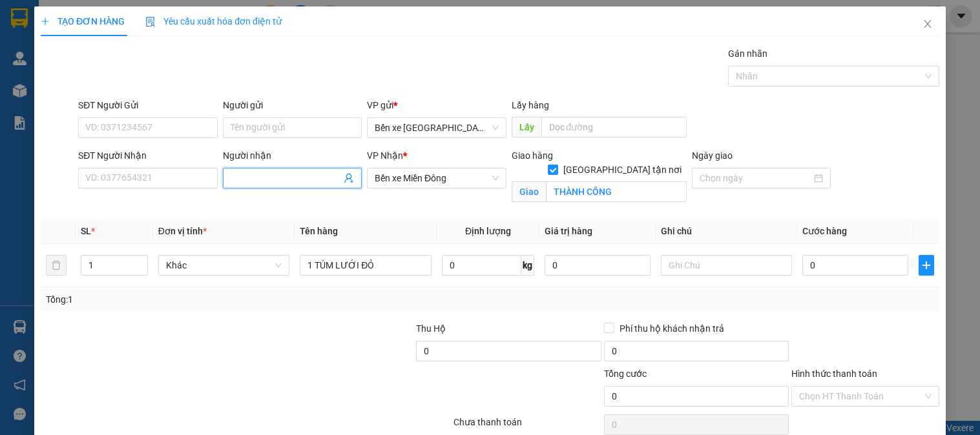 This screenshot has width=980, height=435. I want to click on span: Đơn vị tính, so click(182, 231).